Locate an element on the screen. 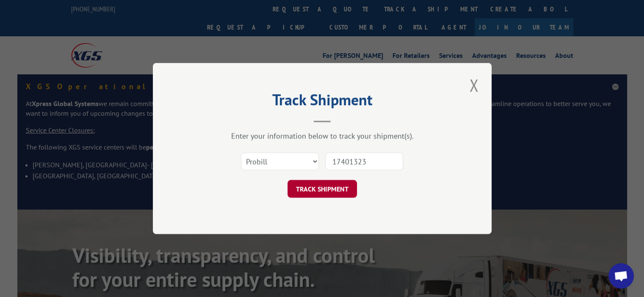  button: TRACK SHIPMENT is located at coordinates (322, 189).